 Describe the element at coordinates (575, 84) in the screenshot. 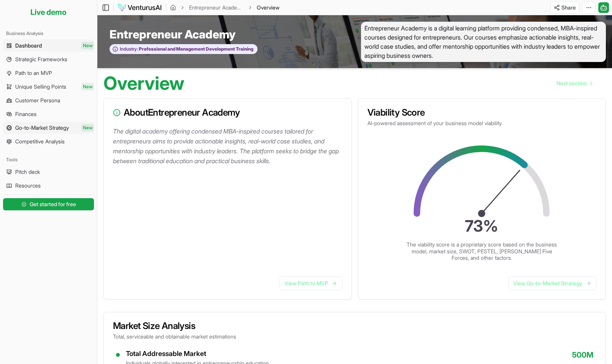

I see `nav: pagination` at that location.